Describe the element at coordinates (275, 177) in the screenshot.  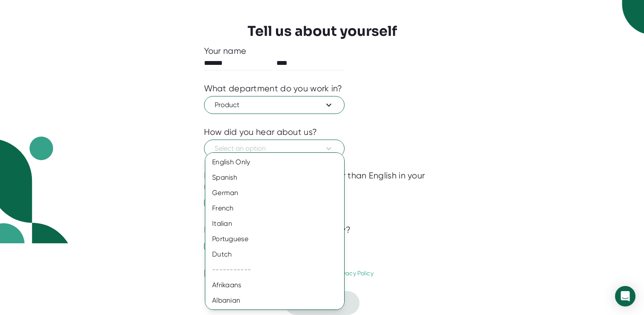
I see `div: Spanish` at that location.